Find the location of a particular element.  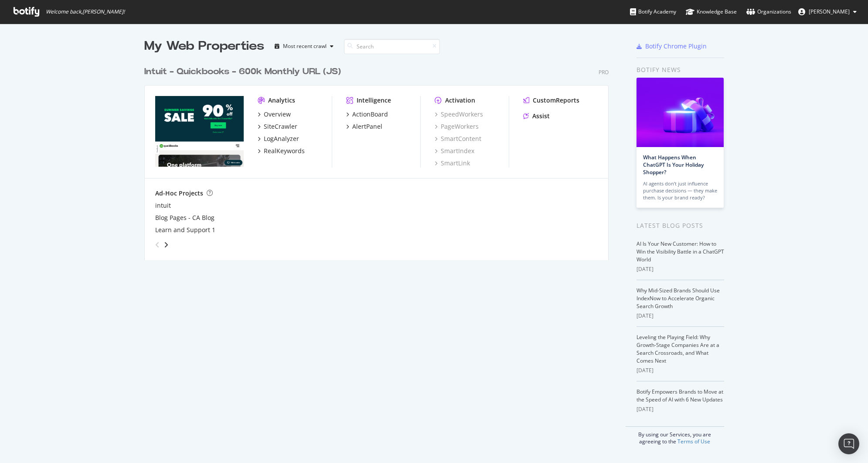

a: SmartContent is located at coordinates (458, 139).